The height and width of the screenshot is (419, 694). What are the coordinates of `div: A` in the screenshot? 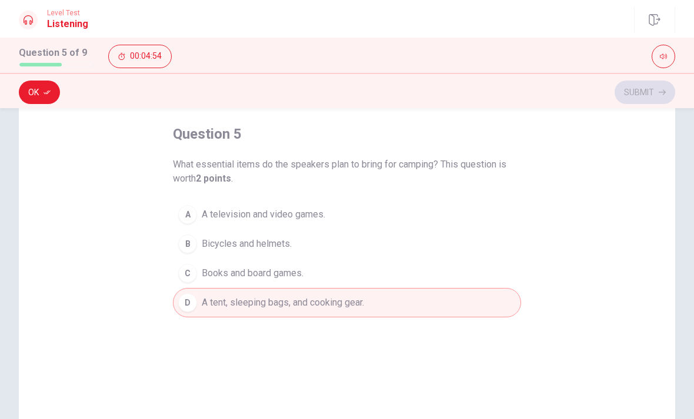 It's located at (188, 215).